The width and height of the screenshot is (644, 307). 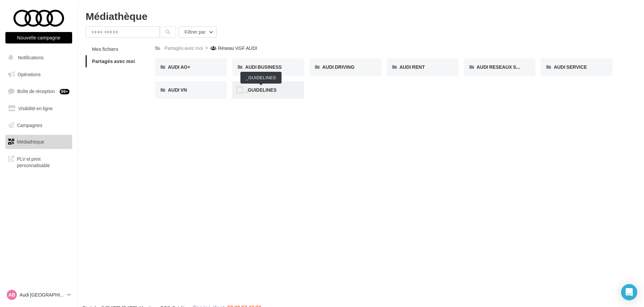 What do you see at coordinates (36, 91) in the screenshot?
I see `span: Boîte de réception` at bounding box center [36, 91].